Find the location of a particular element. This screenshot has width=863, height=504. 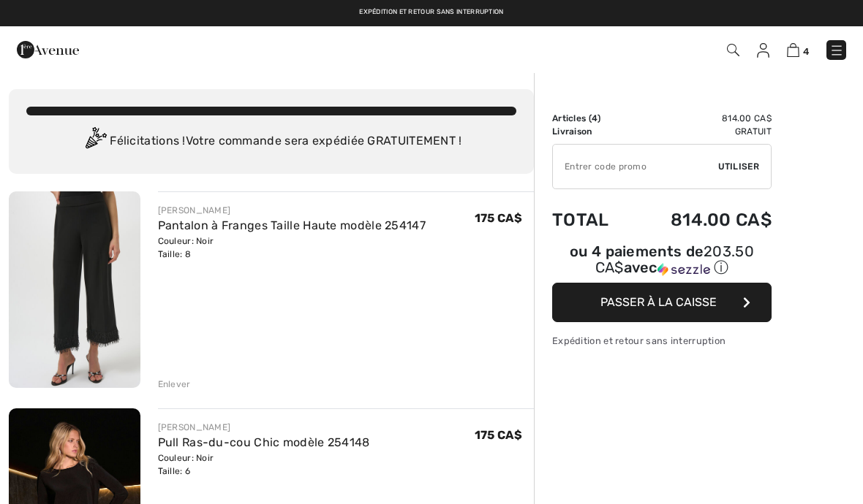

img: 1ère Avenue is located at coordinates (48, 50).